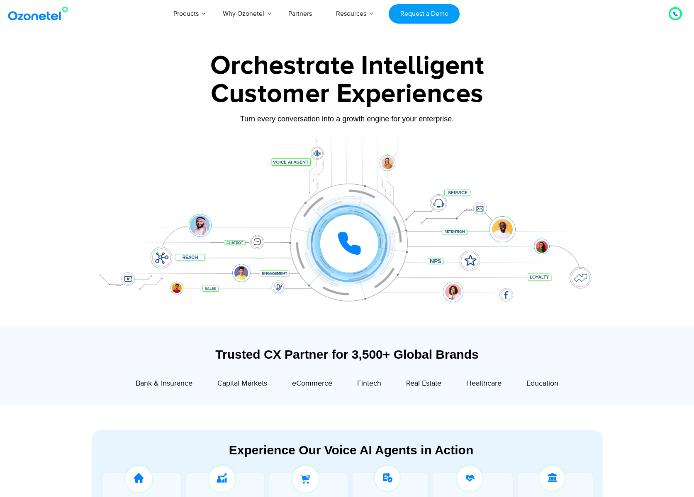 The image size is (694, 497). I want to click on span: Bank & Insurance, so click(164, 384).